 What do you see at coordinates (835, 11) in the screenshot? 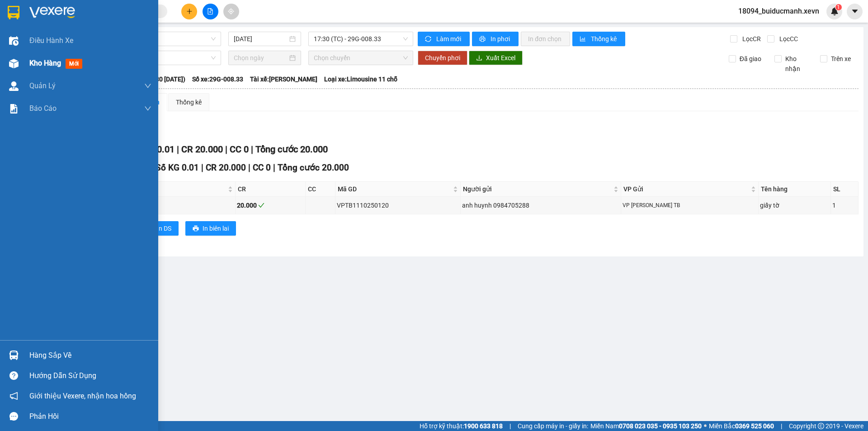
I see `img: icon-new-feature` at bounding box center [835, 11].